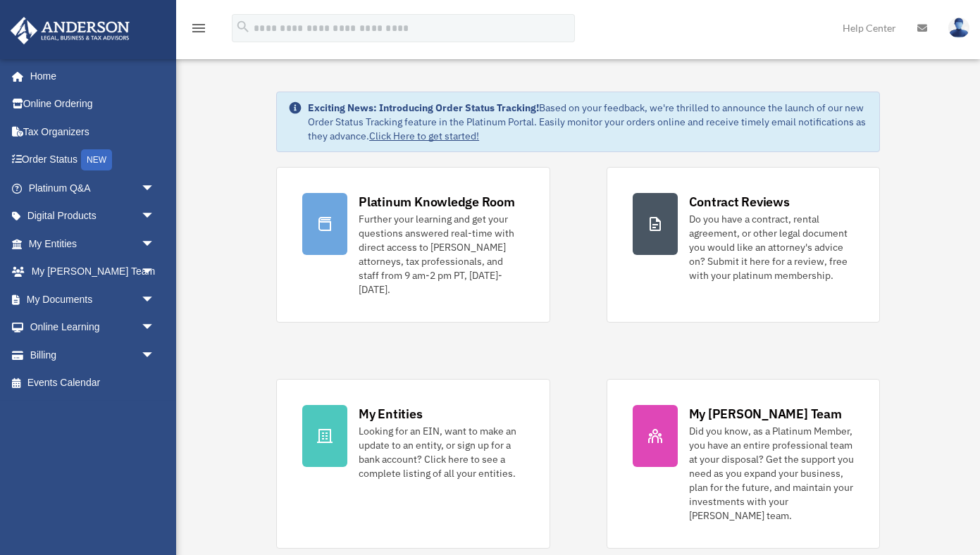 The width and height of the screenshot is (980, 555). Describe the element at coordinates (423, 108) in the screenshot. I see `strong: Exciting News: Introducing Order Status Tracking!` at that location.